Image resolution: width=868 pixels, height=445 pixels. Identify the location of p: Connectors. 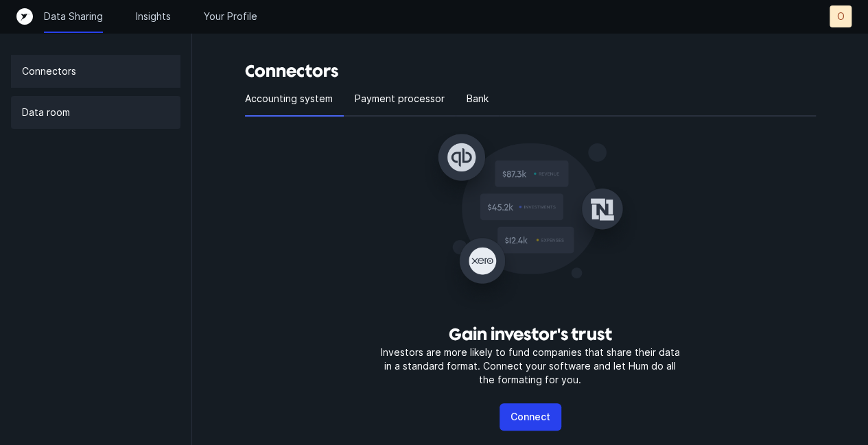
(49, 72).